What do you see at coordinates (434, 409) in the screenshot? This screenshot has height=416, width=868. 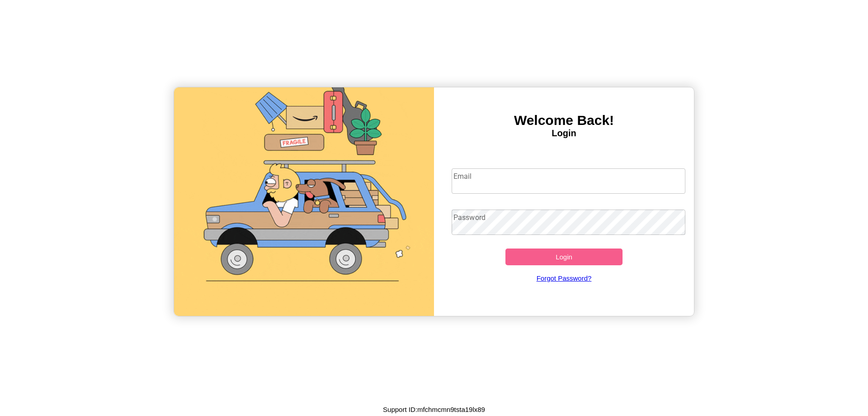 I see `p: Support ID: mfchmcmn9tsta19lx89` at bounding box center [434, 409].